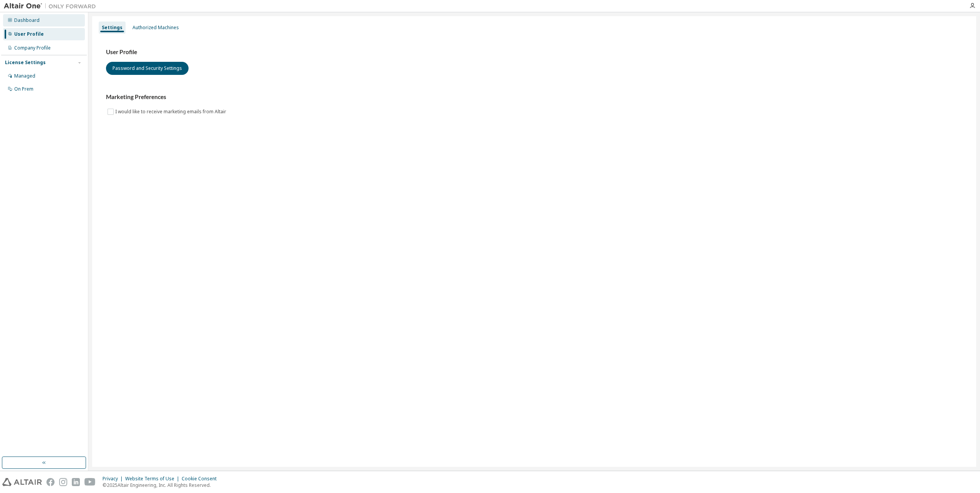  What do you see at coordinates (112, 28) in the screenshot?
I see `div: Settings` at bounding box center [112, 28].